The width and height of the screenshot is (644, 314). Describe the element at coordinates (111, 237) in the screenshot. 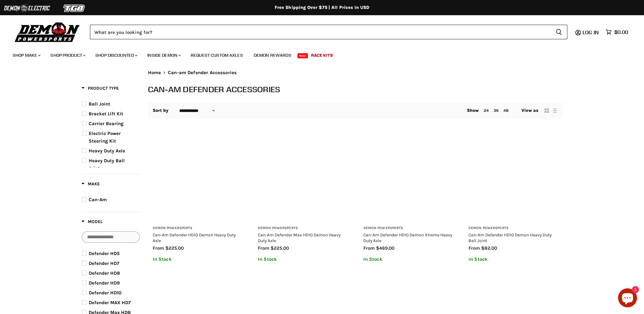

I see `input: Search Options` at that location.